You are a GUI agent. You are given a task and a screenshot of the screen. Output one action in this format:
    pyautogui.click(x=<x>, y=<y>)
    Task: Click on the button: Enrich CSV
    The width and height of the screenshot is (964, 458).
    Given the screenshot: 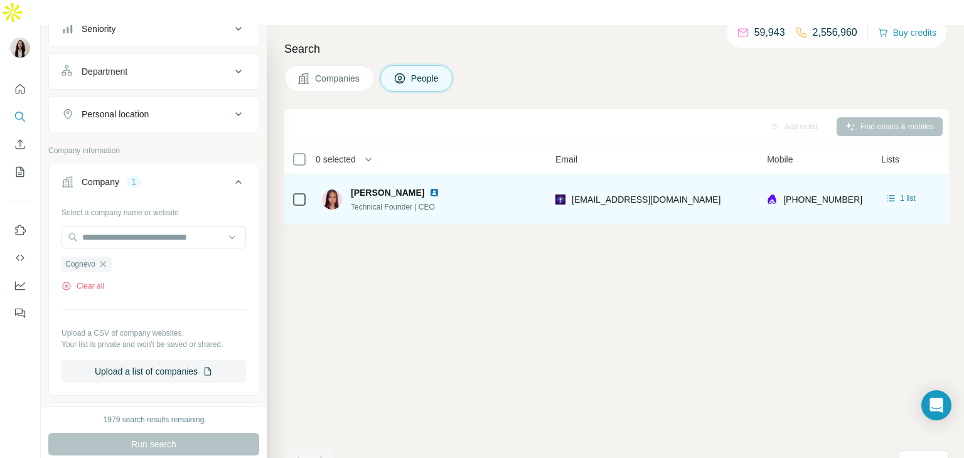 What is the action you would take?
    pyautogui.click(x=20, y=144)
    